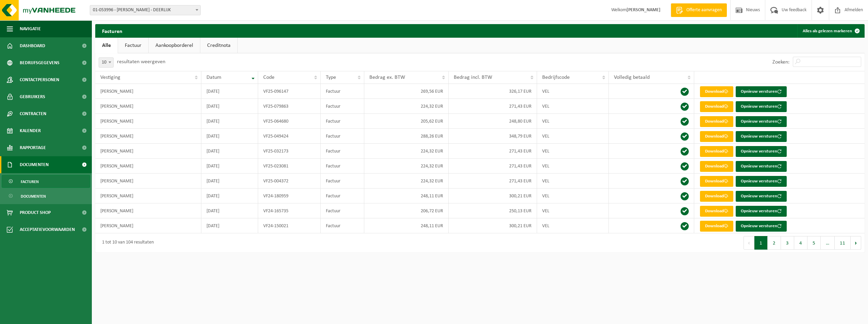 The width and height of the screenshot is (868, 324). I want to click on a: Creditnota, so click(219, 46).